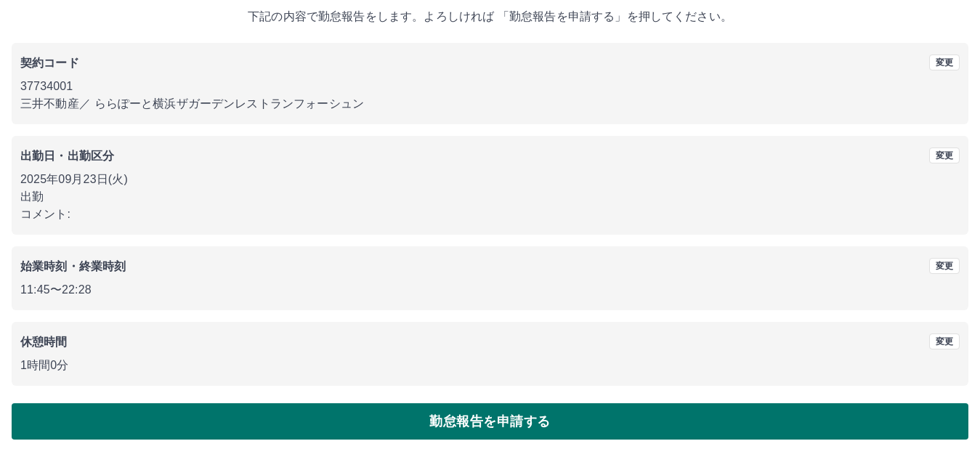  I want to click on p: 11:45 〜 22:28, so click(490, 290).